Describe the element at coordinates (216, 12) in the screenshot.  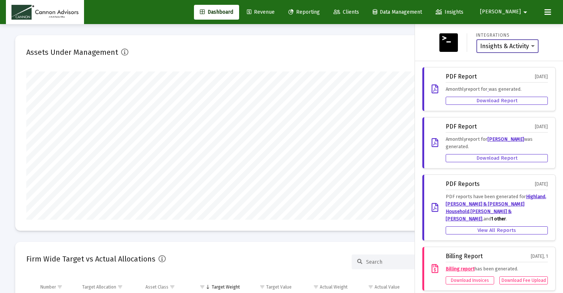
I see `a: Dashboard` at that location.